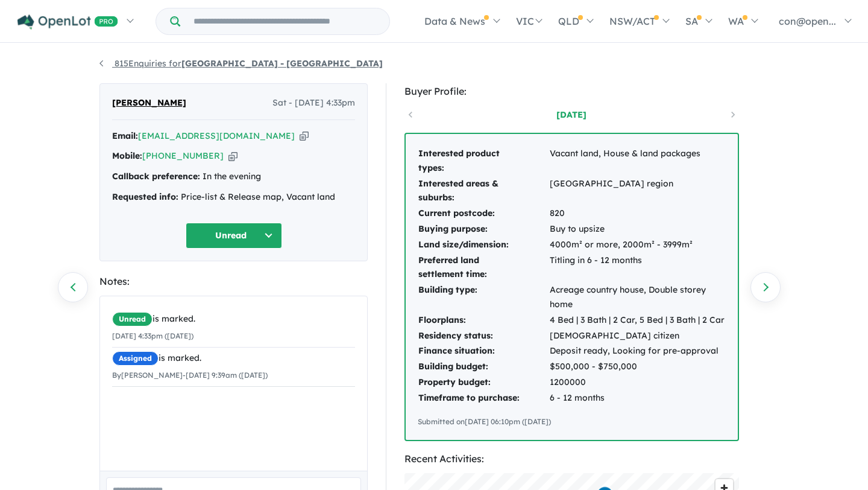  I want to click on td: Building type:, so click(484, 298).